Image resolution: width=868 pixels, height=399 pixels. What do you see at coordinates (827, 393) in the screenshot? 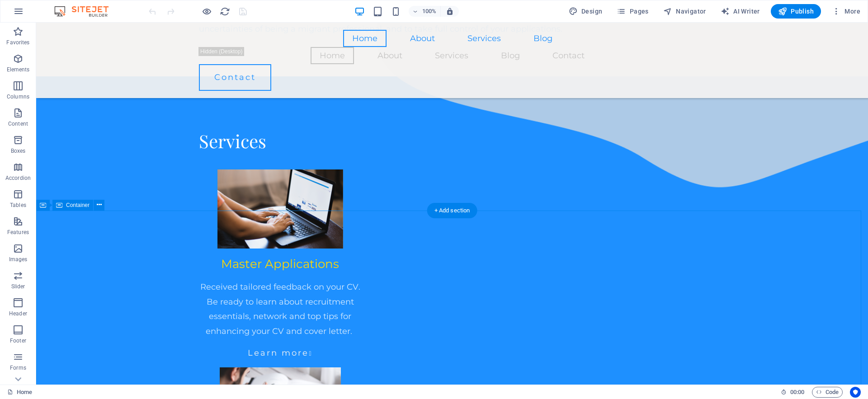
I see `span: Code` at bounding box center [827, 393].